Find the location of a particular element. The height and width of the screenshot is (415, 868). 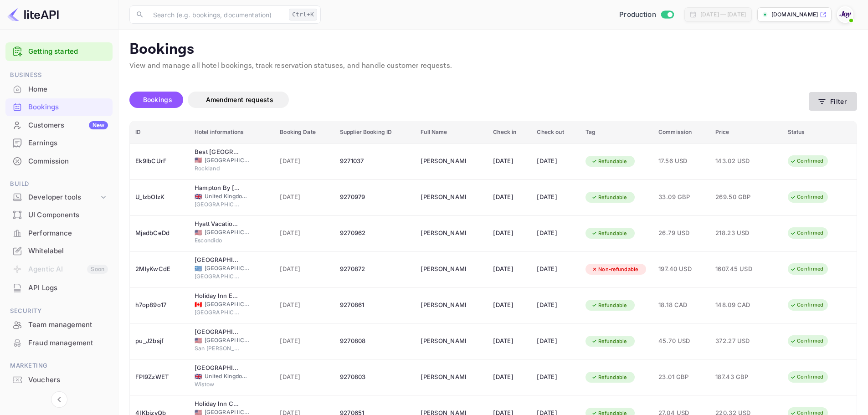

div: Whitelabel is located at coordinates (59, 251).